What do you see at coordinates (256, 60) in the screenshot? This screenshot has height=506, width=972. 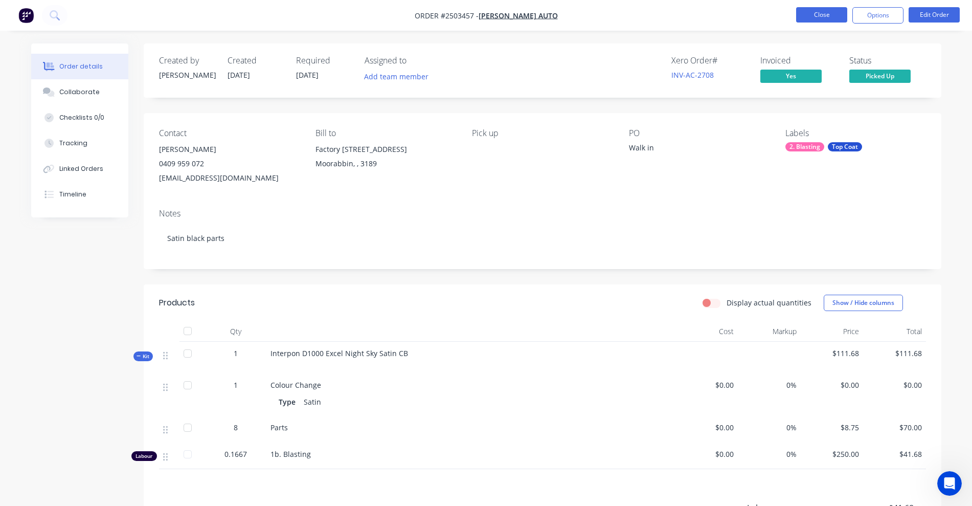 I see `div: Created` at bounding box center [256, 60].